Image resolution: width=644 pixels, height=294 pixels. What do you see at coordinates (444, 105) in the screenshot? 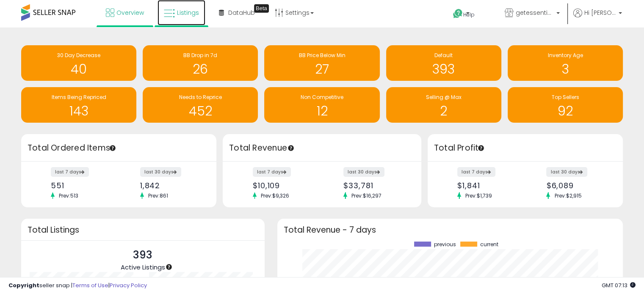
I see `a: Selling @ Max 2` at bounding box center [444, 105].